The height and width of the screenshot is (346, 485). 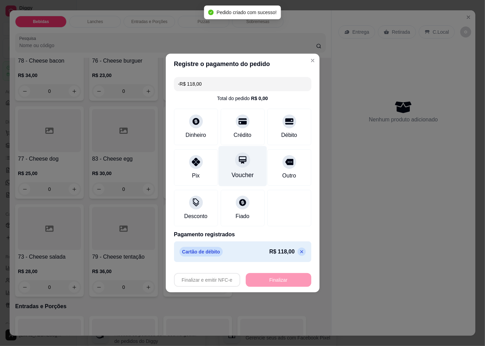 What do you see at coordinates (243, 216) in the screenshot?
I see `div: Fiado` at bounding box center [243, 216].